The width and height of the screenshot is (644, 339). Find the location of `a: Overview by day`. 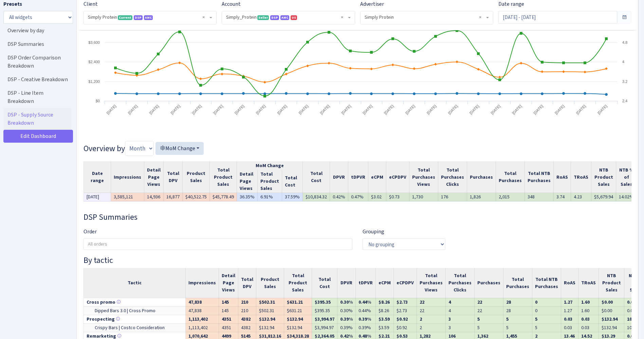

a: Overview by day is located at coordinates (37, 30).